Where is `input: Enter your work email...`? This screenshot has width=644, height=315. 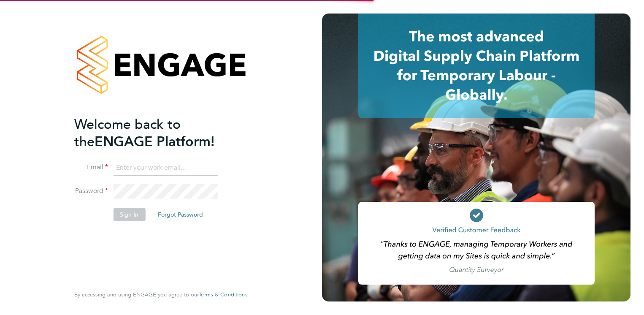 input: Enter your work email... is located at coordinates (165, 168).